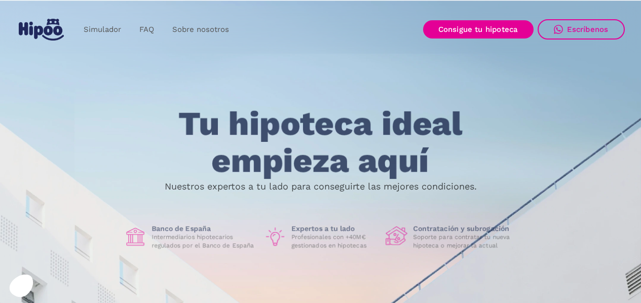 The image size is (641, 303). What do you see at coordinates (204, 228) in the screenshot?
I see `h1: Banco de España` at bounding box center [204, 228].